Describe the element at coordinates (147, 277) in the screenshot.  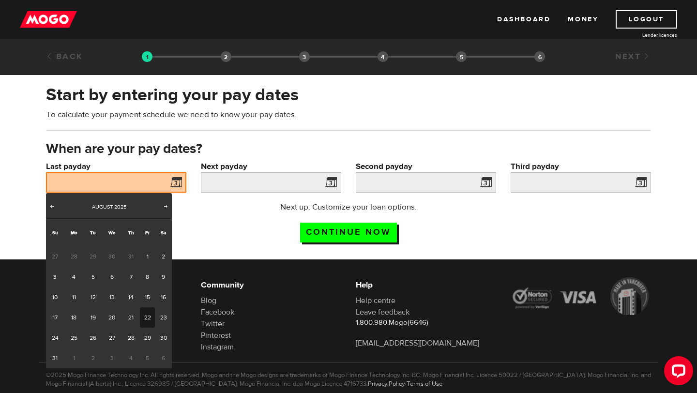
I see `a: 8` at that location.